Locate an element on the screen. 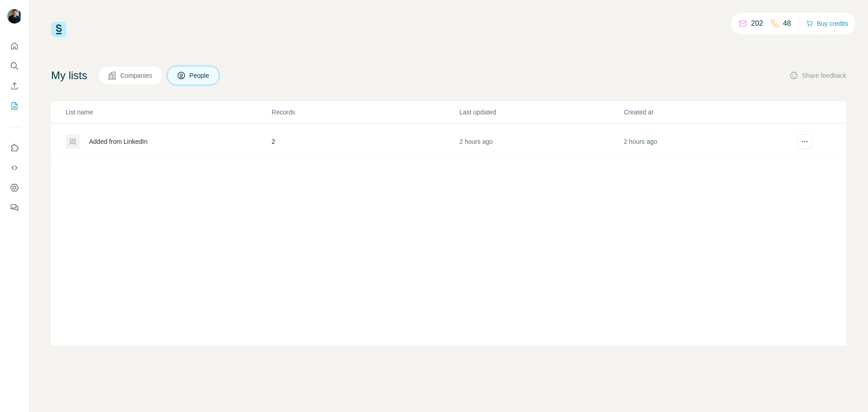  button: actions is located at coordinates (805, 142).